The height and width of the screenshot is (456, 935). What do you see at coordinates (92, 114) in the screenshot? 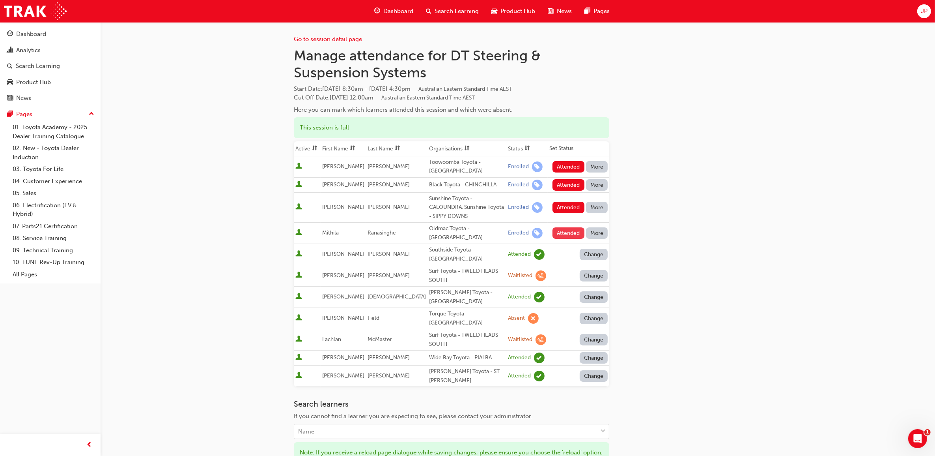
I see `span: up-icon` at bounding box center [92, 114].